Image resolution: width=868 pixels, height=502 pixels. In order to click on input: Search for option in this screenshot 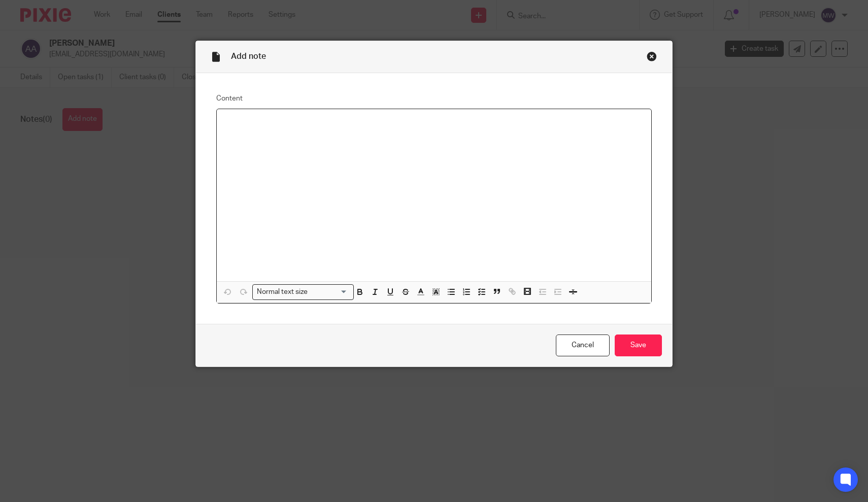, I will do `click(330, 292)`.